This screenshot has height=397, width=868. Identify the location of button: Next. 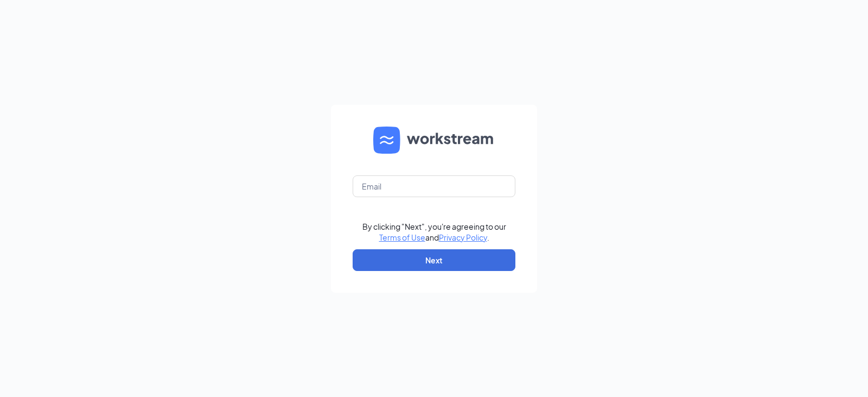
(434, 260).